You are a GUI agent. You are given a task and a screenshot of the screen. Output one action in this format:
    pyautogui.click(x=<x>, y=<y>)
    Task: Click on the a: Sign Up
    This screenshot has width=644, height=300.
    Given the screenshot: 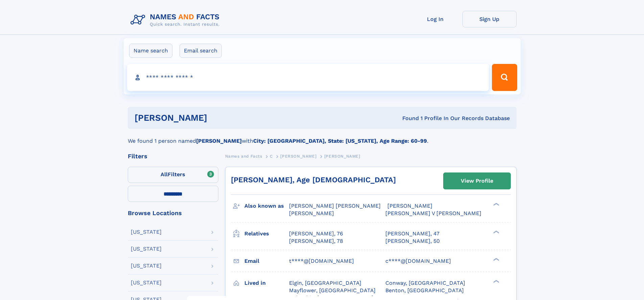 What is the action you would take?
    pyautogui.click(x=489, y=19)
    